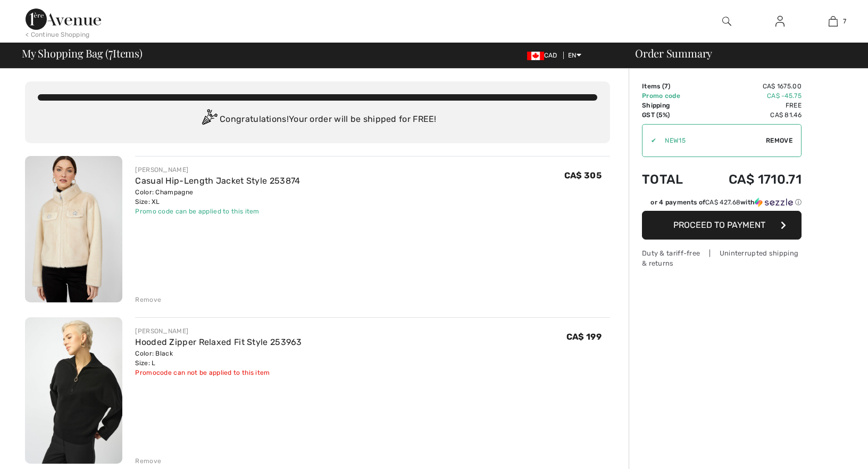  I want to click on img: Congratulation2.svg, so click(209, 120).